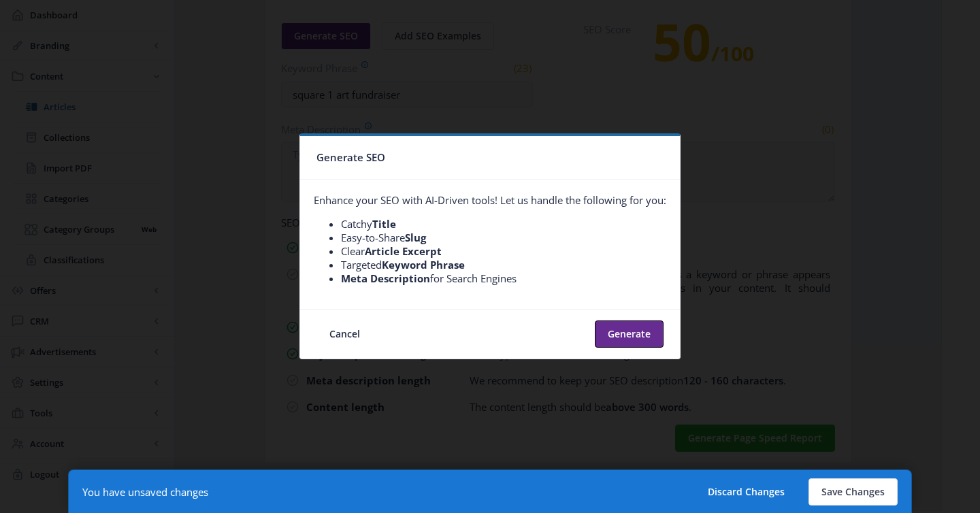 This screenshot has width=980, height=513. Describe the element at coordinates (503, 264) in the screenshot. I see `li: Targeted` at that location.